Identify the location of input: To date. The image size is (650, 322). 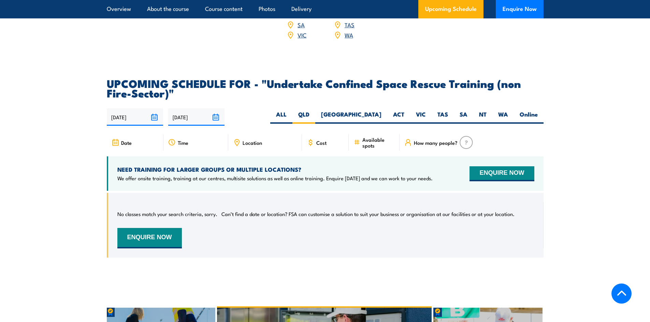
(196, 117).